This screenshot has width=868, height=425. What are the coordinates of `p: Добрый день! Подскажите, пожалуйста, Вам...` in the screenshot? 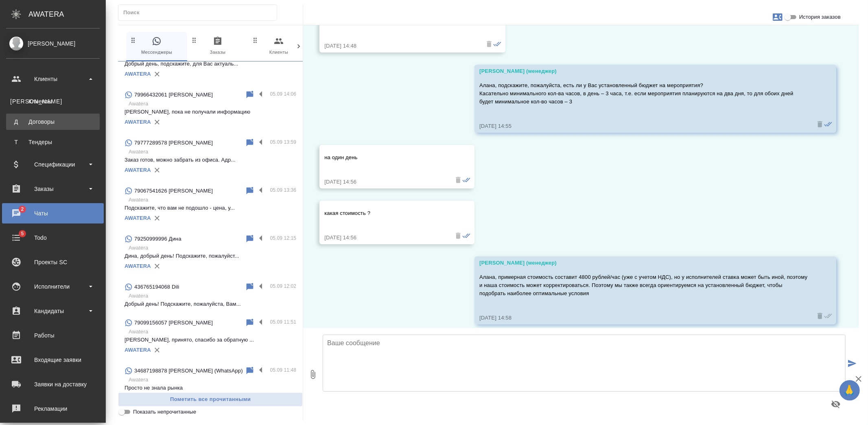 It's located at (211, 304).